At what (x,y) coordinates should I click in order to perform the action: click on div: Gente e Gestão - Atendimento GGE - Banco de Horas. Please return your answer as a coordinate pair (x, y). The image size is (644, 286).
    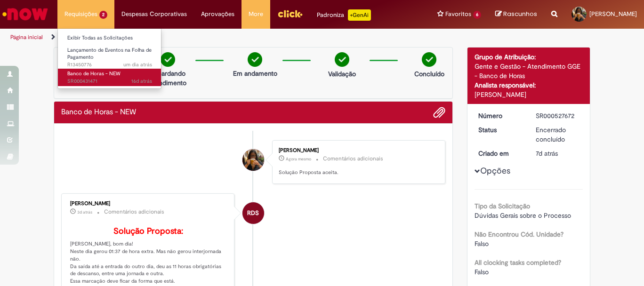
    Looking at the image, I should click on (528, 71).